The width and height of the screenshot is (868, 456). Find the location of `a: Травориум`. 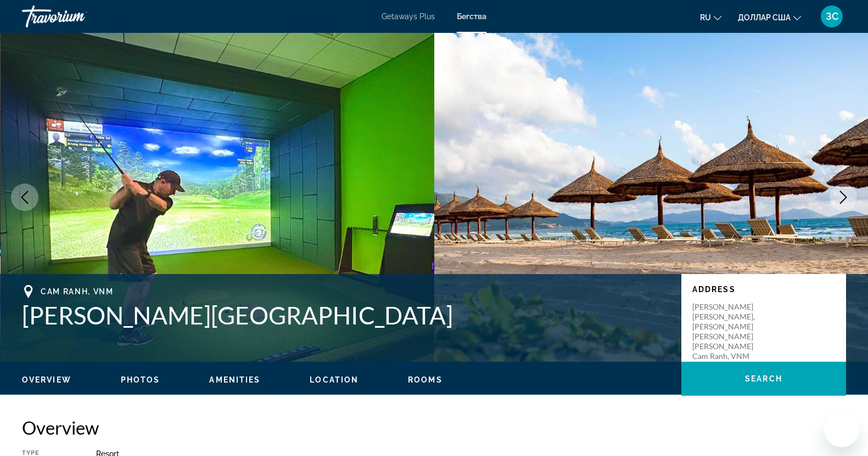

a: Травориум is located at coordinates (77, 17).